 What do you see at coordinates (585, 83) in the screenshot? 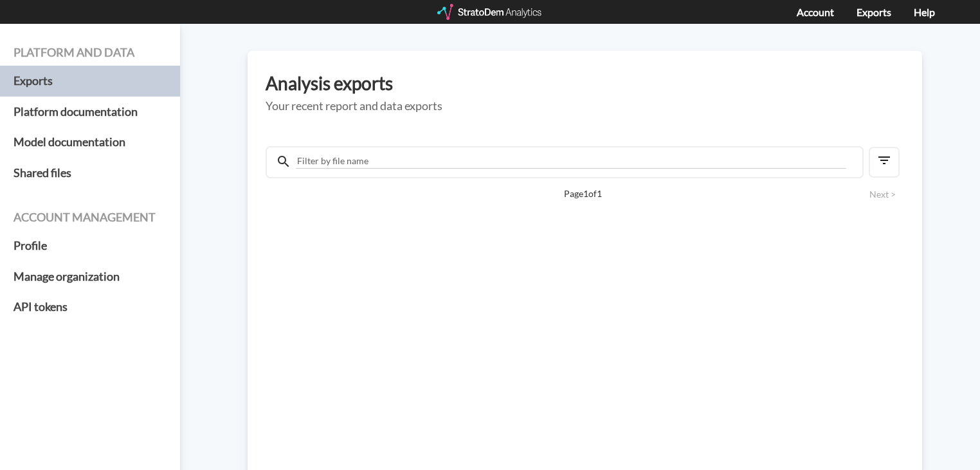
I see `h3: Analysis exports` at bounding box center [585, 83].